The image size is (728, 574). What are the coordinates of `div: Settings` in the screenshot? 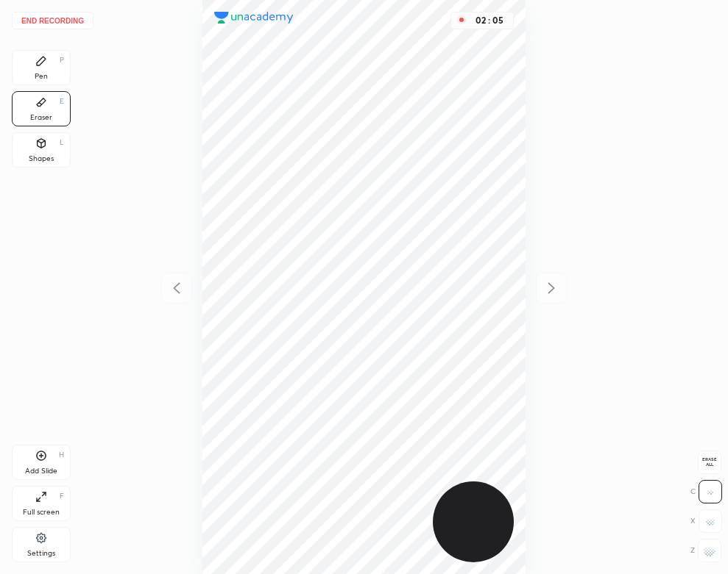 It's located at (42, 554).